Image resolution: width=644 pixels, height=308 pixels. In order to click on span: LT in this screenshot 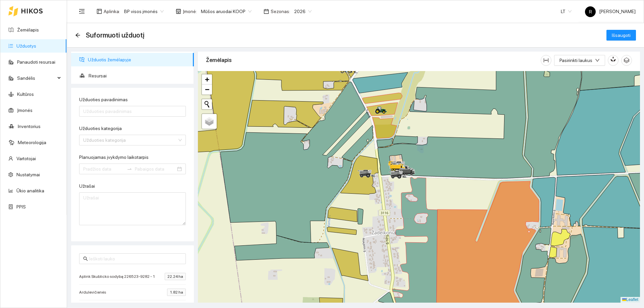, I will do `click(566, 11)`.